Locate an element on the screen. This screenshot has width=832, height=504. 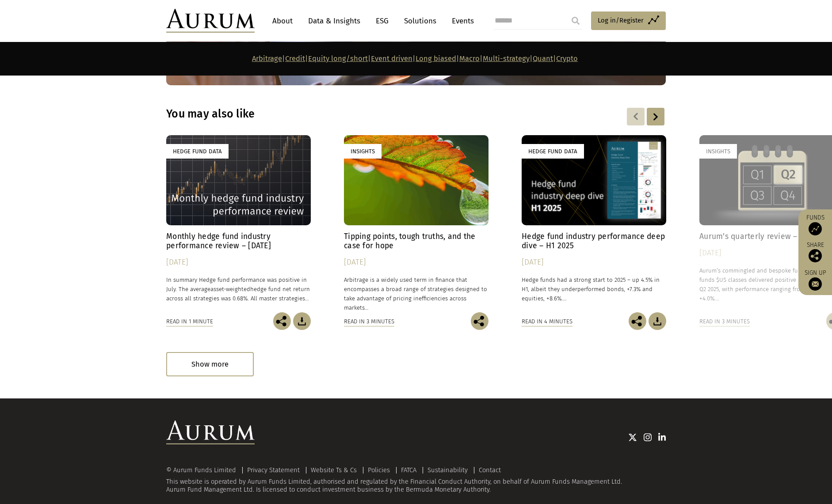
img: Access Funds is located at coordinates (816, 229).